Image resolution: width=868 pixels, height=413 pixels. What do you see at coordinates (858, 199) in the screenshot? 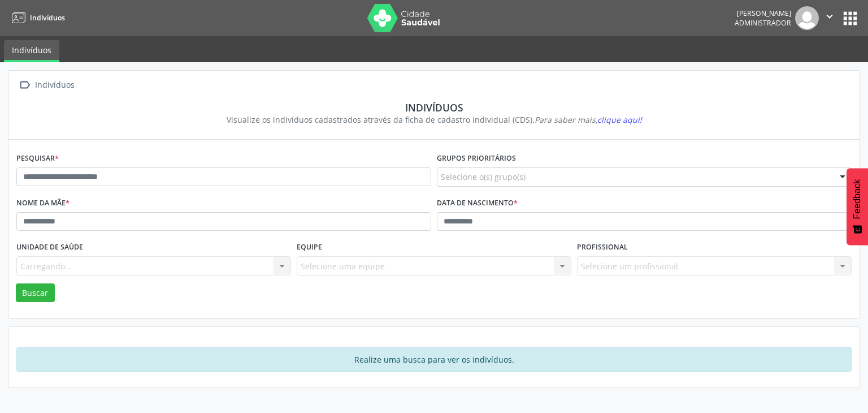
I see `span: Feedback` at bounding box center [858, 199].